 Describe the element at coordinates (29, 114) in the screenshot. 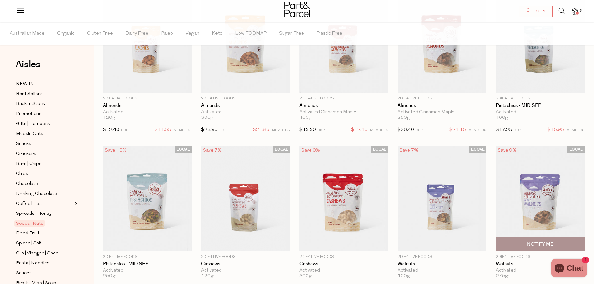

I see `span: Promotions` at that location.